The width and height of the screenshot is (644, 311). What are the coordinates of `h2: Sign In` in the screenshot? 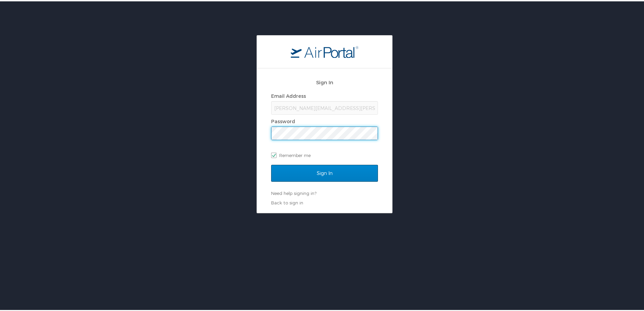 It's located at (324, 81).